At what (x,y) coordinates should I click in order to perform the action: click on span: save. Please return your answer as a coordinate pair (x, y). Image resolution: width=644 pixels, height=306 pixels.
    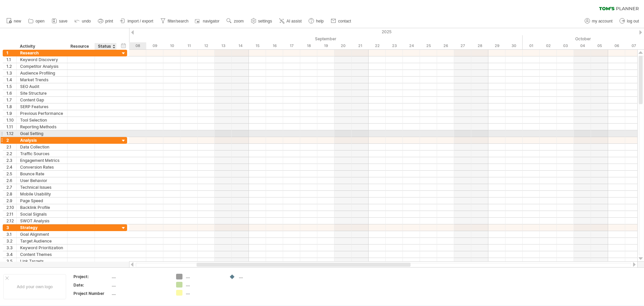
    Looking at the image, I should click on (63, 21).